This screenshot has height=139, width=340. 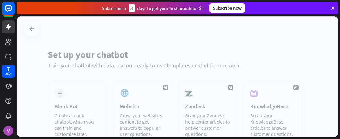 I want to click on div: 3, so click(x=132, y=8).